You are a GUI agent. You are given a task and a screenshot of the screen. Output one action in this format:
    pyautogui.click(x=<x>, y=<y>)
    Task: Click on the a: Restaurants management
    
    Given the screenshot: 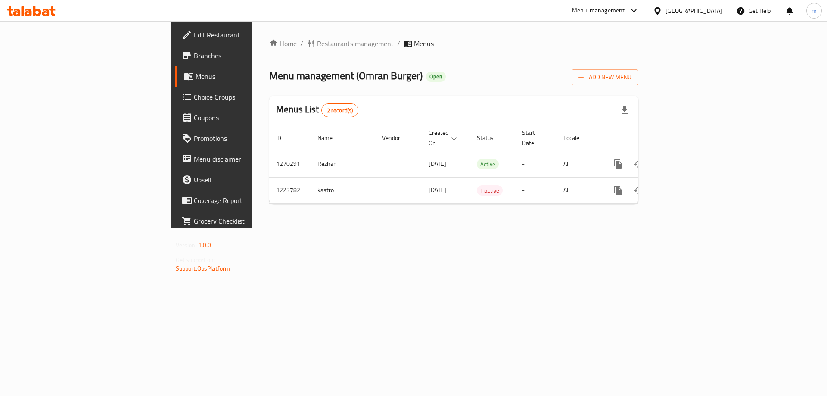 What is the action you would take?
    pyautogui.click(x=350, y=44)
    